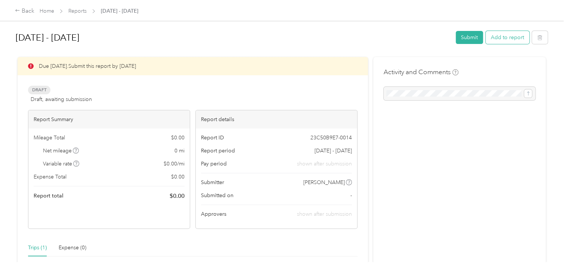 This screenshot has height=275, width=567. Describe the element at coordinates (174, 164) in the screenshot. I see `span: $ 0.00 / mi` at that location.